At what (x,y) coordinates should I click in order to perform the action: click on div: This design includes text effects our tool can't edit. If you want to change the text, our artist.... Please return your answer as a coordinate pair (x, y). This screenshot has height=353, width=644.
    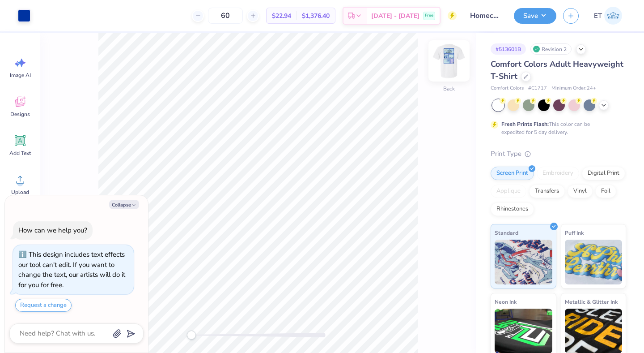
    Looking at the image, I should click on (72, 269).